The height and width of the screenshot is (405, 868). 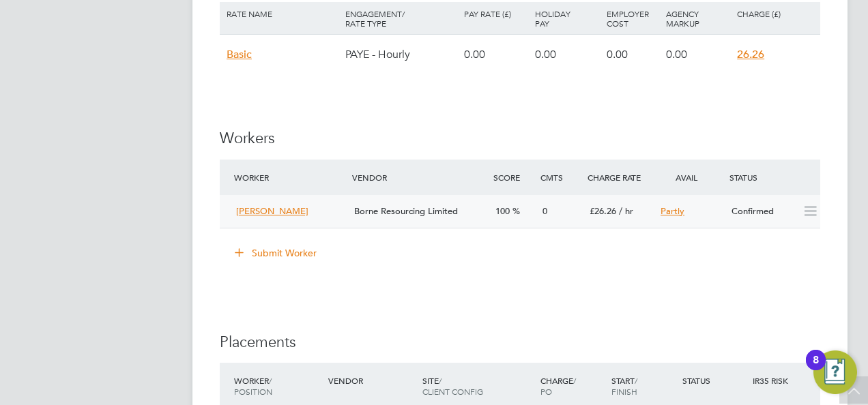 What do you see at coordinates (772, 381) in the screenshot?
I see `div: IR35 Risk` at bounding box center [772, 381].